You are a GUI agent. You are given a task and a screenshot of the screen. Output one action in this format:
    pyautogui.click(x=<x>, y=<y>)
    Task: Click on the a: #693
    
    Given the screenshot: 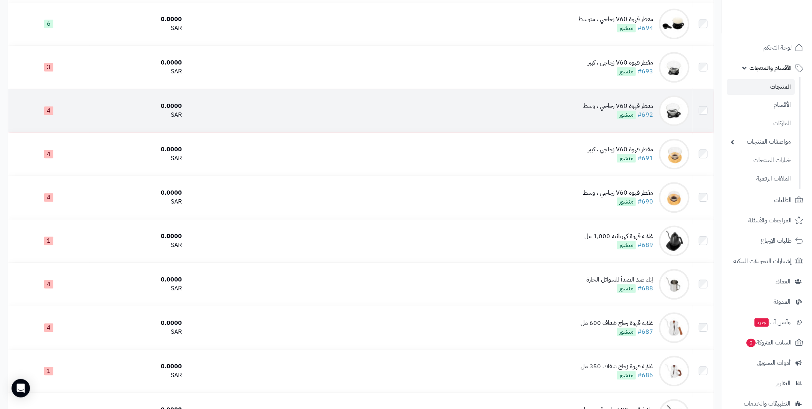 What is the action you would take?
    pyautogui.click(x=645, y=71)
    